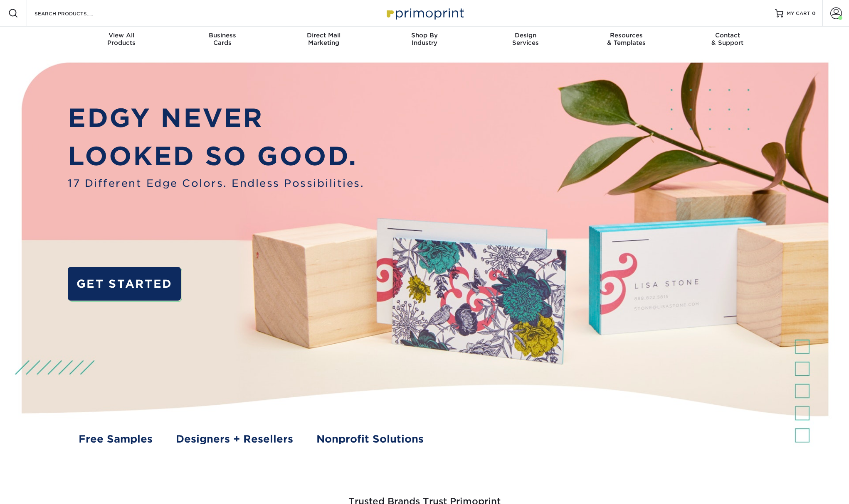 The image size is (849, 504). What do you see at coordinates (223, 40) in the screenshot?
I see `a: BusinessCards` at bounding box center [223, 40].